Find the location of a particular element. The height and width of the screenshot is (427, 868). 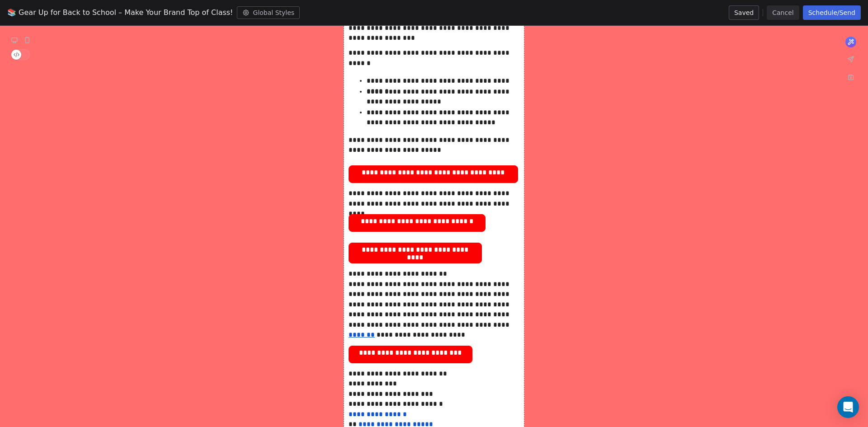

button: Cancel is located at coordinates (782, 13).